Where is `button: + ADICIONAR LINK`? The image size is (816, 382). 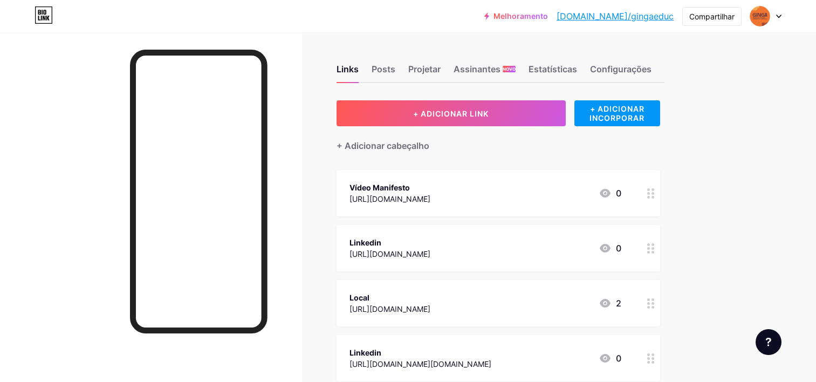 button: + ADICIONAR LINK is located at coordinates (451, 113).